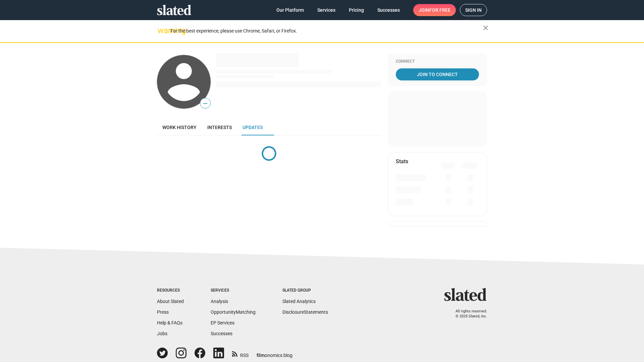 The height and width of the screenshot is (362, 644). Describe the element at coordinates (437, 75) in the screenshot. I see `span: Join To Connect` at that location.